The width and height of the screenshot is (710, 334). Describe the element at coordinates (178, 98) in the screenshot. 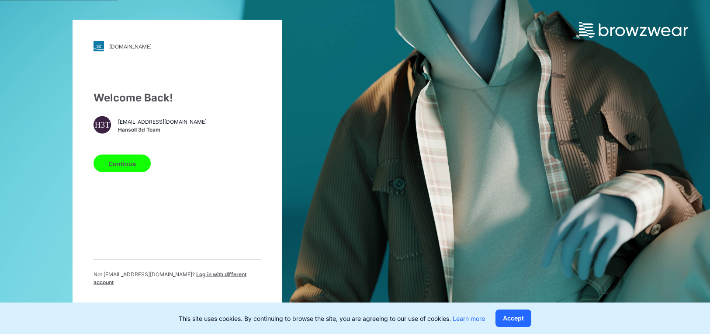

I see `div: Welcome Back!` at that location.